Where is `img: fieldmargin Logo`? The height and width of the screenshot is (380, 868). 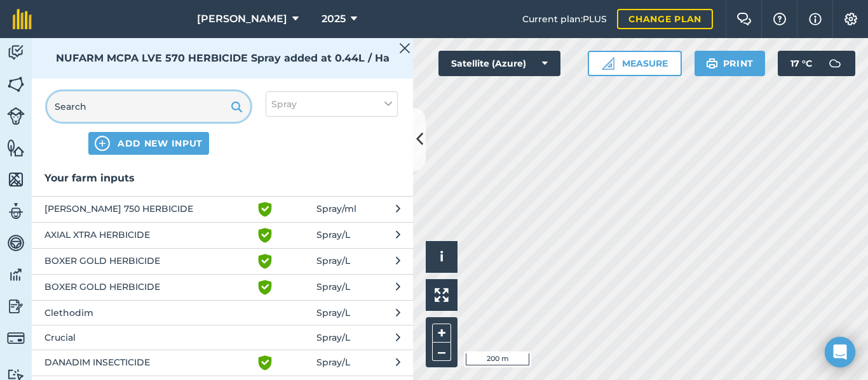
img: fieldmargin Logo is located at coordinates (22, 19).